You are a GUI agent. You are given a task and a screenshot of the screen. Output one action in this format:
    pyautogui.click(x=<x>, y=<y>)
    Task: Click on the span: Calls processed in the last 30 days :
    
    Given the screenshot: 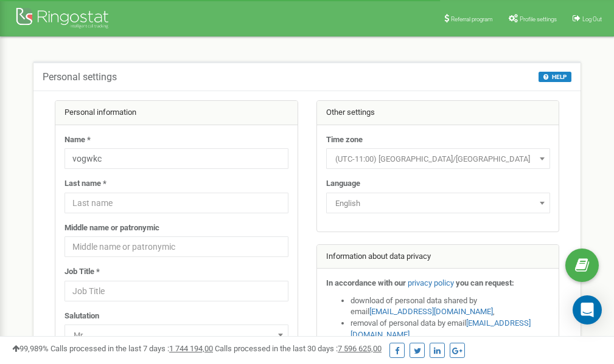 What is the action you would take?
    pyautogui.click(x=298, y=348)
    